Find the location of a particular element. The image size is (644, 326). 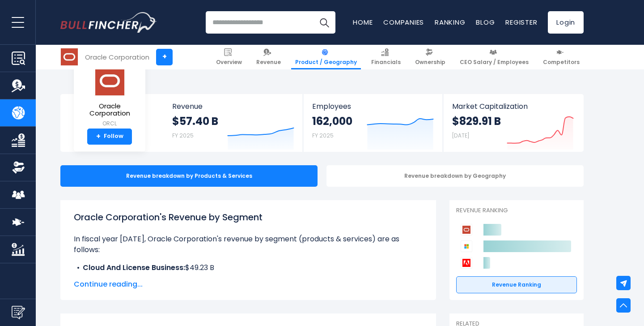

span: Oracle Corporation is located at coordinates (110, 110).